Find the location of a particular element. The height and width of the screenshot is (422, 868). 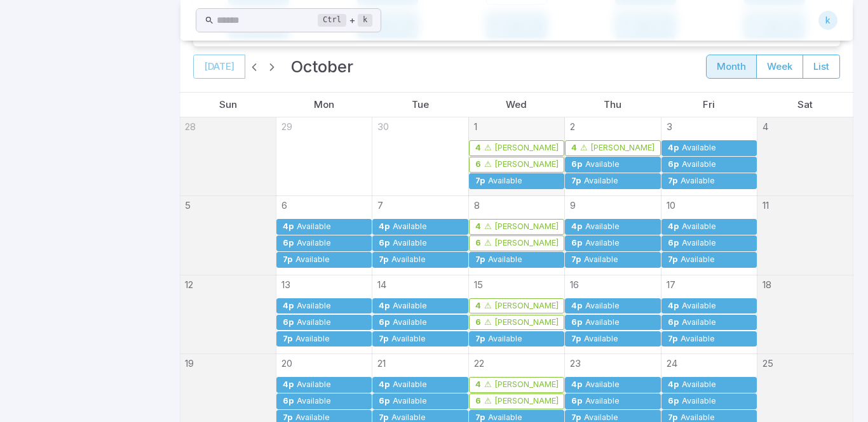

td: October 1, 2025 is located at coordinates (516, 157).